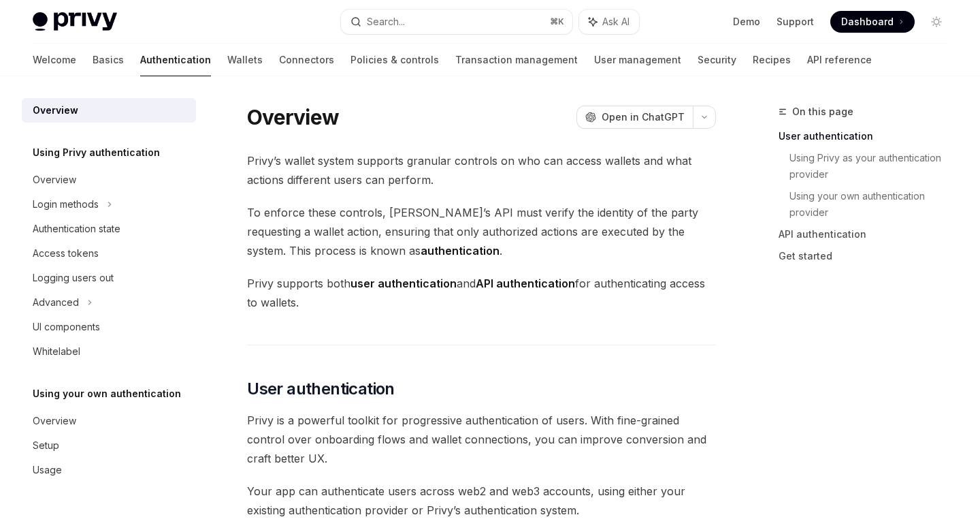 Image resolution: width=980 pixels, height=530 pixels. Describe the element at coordinates (937, 22) in the screenshot. I see `button: Toggle dark mode` at that location.